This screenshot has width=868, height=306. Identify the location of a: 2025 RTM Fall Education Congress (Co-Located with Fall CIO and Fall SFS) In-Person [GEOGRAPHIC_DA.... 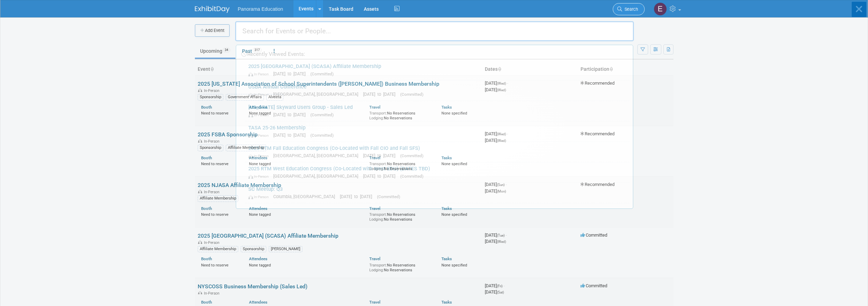
(437, 152).